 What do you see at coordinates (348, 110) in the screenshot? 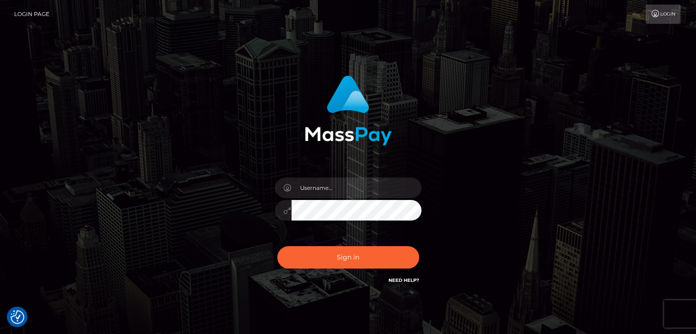
I see `img: MassPay Login` at bounding box center [348, 110].